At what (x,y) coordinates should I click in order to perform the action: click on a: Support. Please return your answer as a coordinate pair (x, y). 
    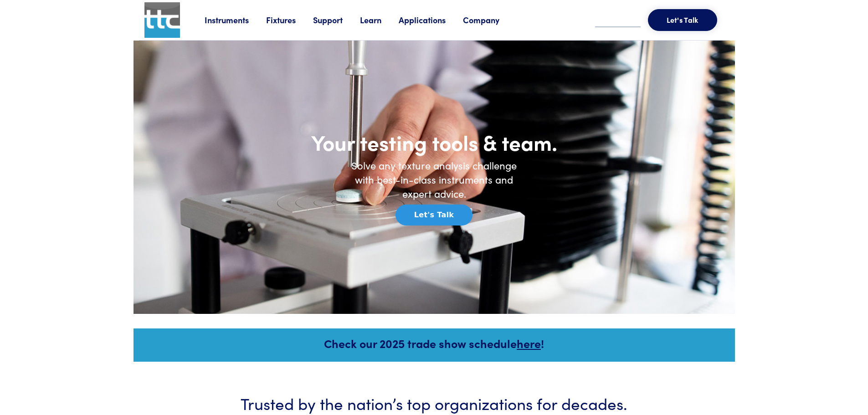
    Looking at the image, I should click on (336, 19).